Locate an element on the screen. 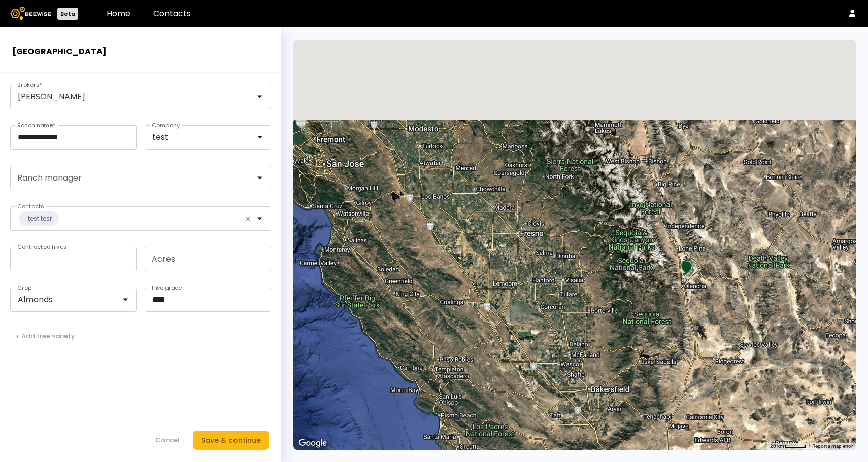 This screenshot has height=462, width=868. button: Cancel is located at coordinates (167, 440).